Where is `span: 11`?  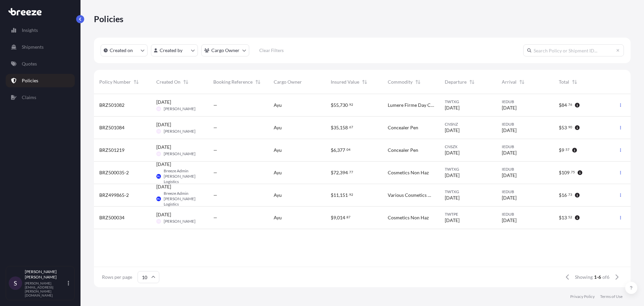
span: 11 is located at coordinates (336, 195).